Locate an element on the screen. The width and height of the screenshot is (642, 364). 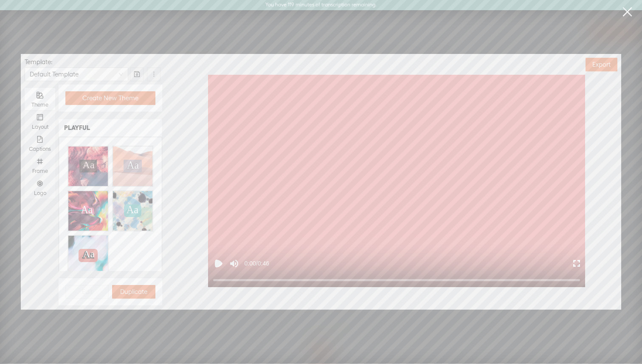
button: Mute sound is located at coordinates (234, 263).